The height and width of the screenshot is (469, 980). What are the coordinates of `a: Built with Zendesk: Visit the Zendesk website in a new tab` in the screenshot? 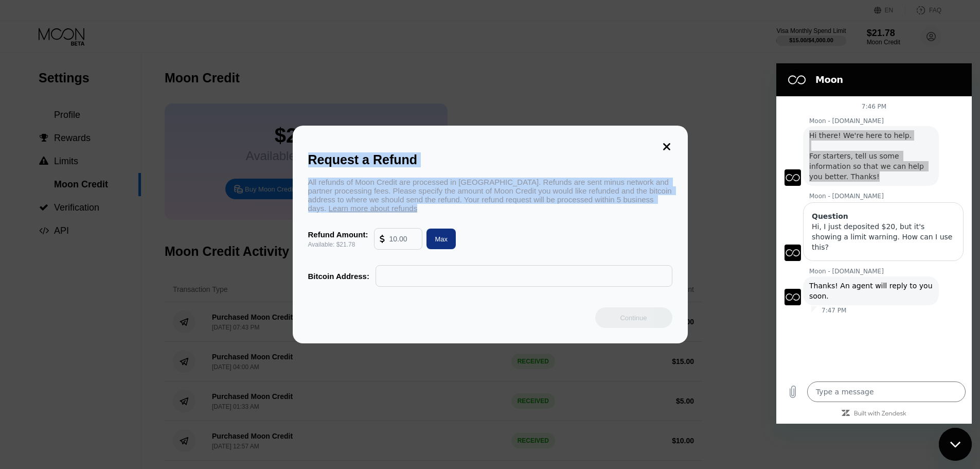 It's located at (104, 351).